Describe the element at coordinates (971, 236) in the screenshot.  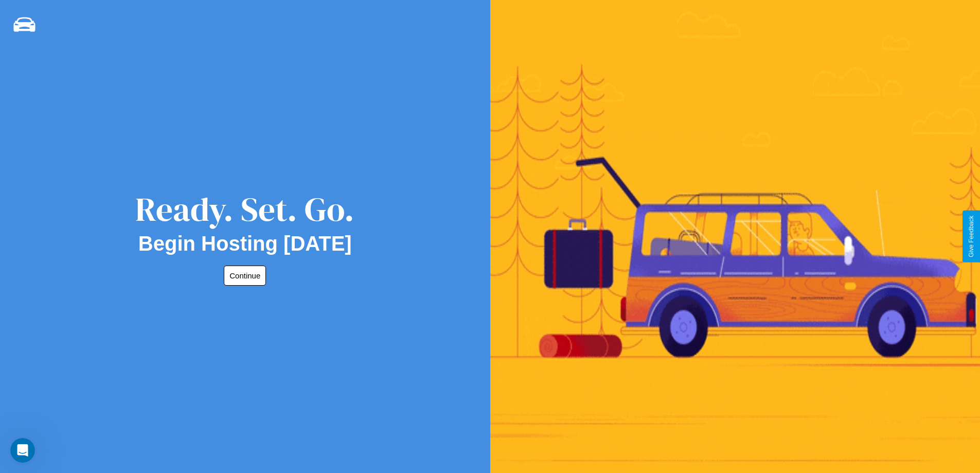
I see `div: Give Feedback` at that location.